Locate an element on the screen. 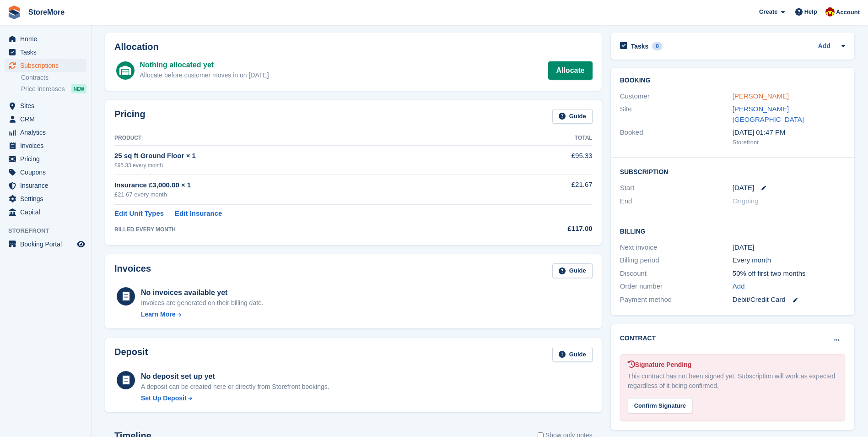 The height and width of the screenshot is (437, 868). td: £95.33 is located at coordinates (548, 160).